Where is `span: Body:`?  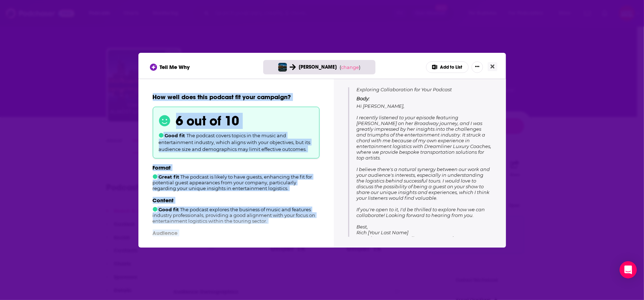
span: Body: is located at coordinates (363, 98).